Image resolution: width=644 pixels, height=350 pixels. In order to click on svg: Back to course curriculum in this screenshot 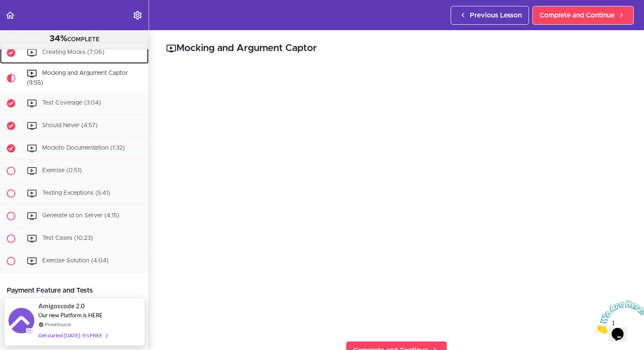, I will do `click(10, 15)`.